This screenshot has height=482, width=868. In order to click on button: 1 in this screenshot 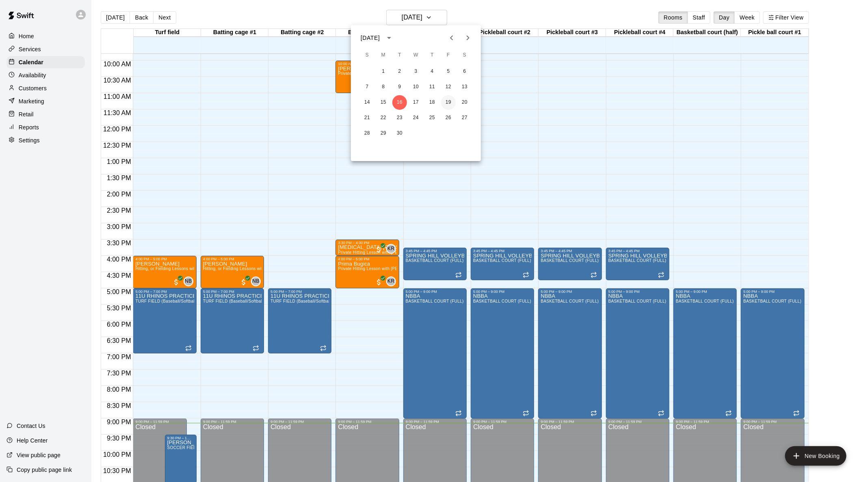, I will do `click(383, 71)`.